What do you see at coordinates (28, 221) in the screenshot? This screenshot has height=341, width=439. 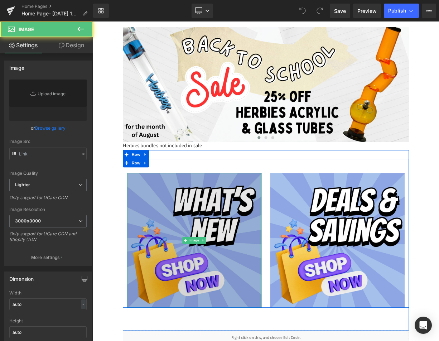 I see `b: 3000x3000` at bounding box center [28, 221].